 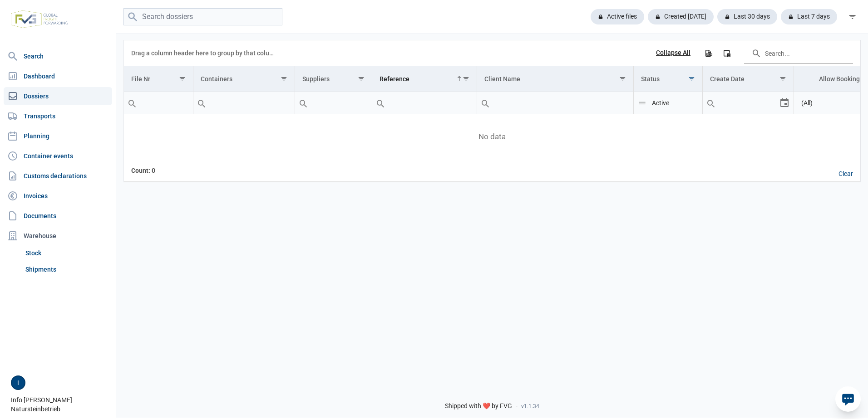 What do you see at coordinates (492, 111) in the screenshot?
I see `div: Data grid with 0 rows and 8 columns` at bounding box center [492, 111].